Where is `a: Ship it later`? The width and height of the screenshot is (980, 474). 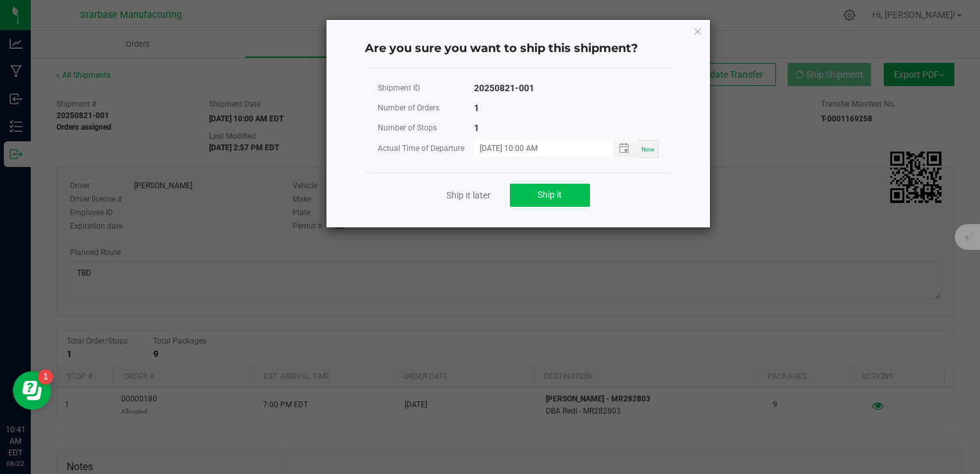
a: Ship it later is located at coordinates (468, 195).